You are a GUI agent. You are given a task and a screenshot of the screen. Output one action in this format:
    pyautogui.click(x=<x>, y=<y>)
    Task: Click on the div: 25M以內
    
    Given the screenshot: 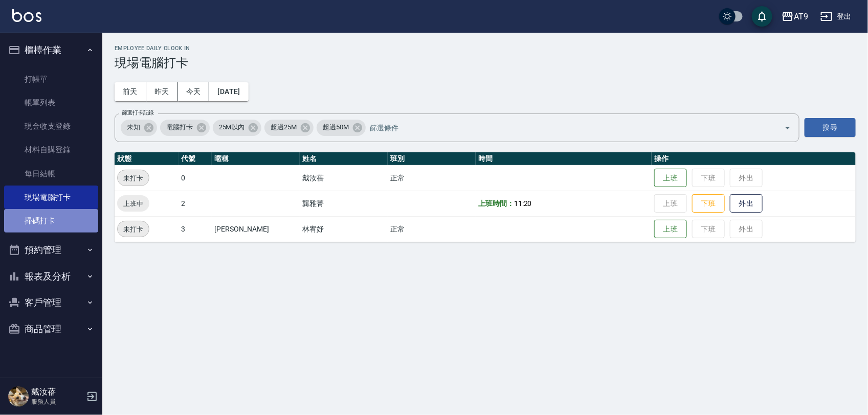 What is the action you would take?
    pyautogui.click(x=237, y=128)
    